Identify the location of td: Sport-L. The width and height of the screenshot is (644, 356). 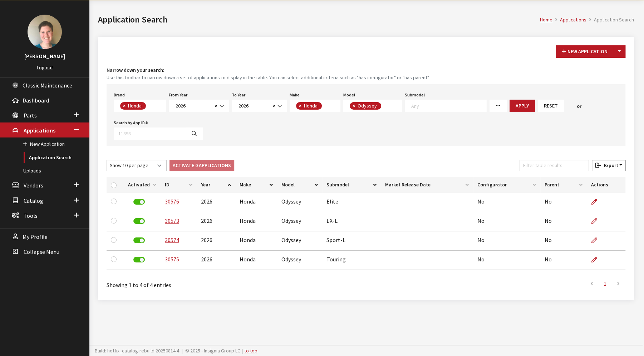
(351, 241).